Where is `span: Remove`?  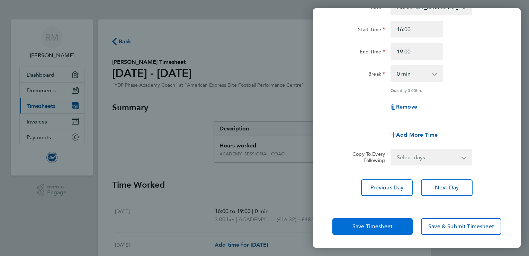 span: Remove is located at coordinates (407, 106).